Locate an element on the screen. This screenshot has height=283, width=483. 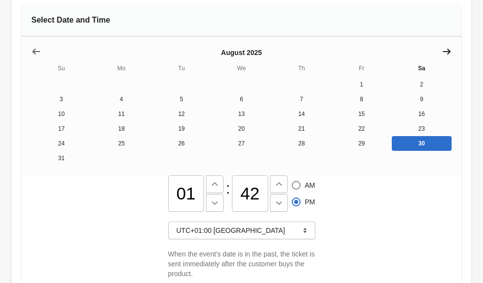
div: Select Date and Time is located at coordinates (241, 21).